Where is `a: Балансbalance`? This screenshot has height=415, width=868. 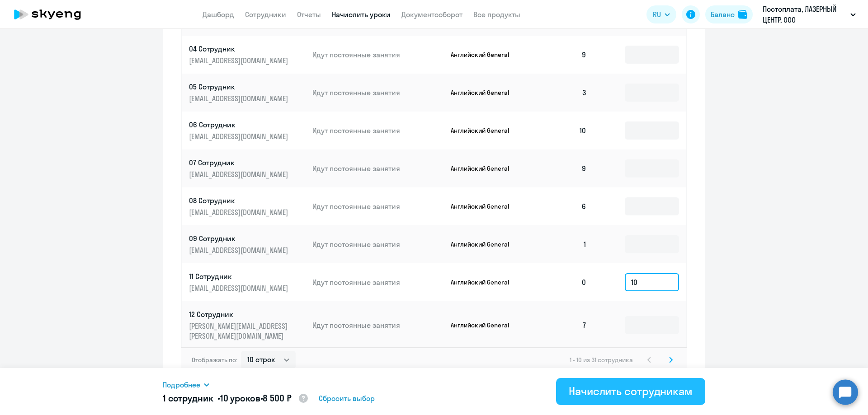 a: Балансbalance is located at coordinates (729, 15).